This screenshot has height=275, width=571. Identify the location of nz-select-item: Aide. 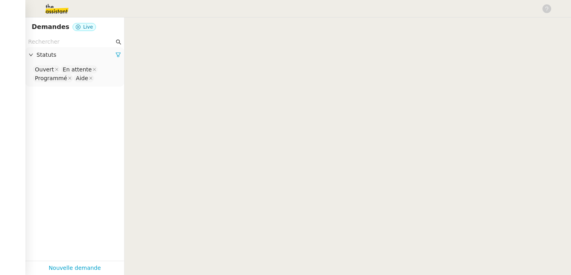
(84, 78).